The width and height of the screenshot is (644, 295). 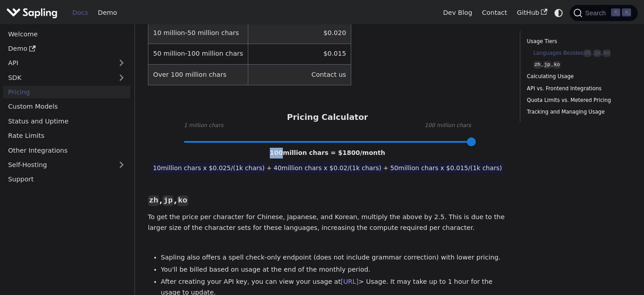 I want to click on a: API, so click(x=57, y=63).